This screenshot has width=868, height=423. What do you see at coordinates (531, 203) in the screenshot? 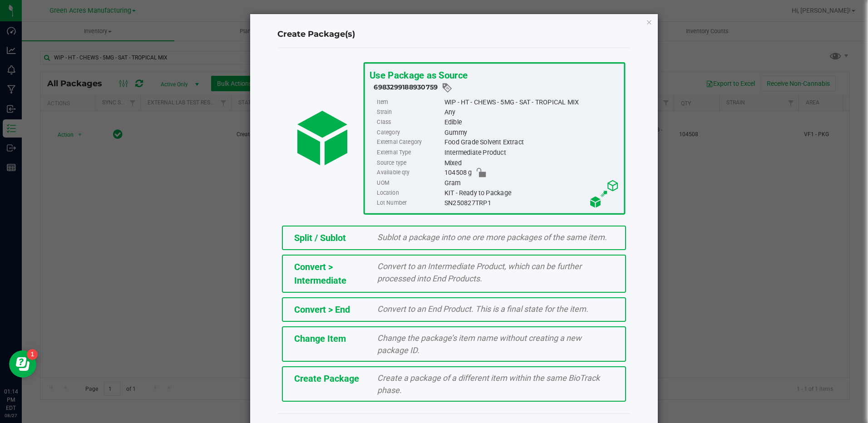
I see `div: SN250827TRP1` at bounding box center [531, 203].